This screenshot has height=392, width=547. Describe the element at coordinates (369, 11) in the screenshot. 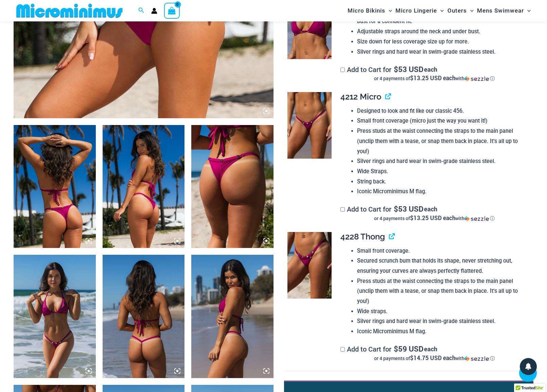

I see `a: Micro BikinisMenu ToggleMenu Toggle` at that location.